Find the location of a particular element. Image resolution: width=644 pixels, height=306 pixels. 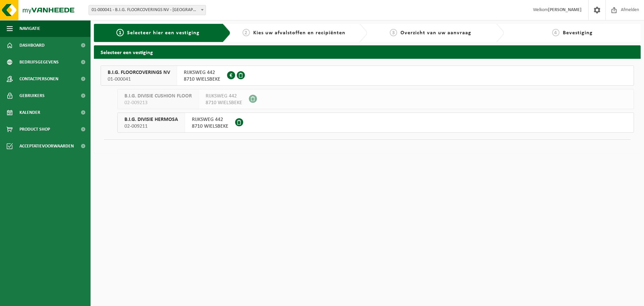

span: 2 is located at coordinates (246, 33).